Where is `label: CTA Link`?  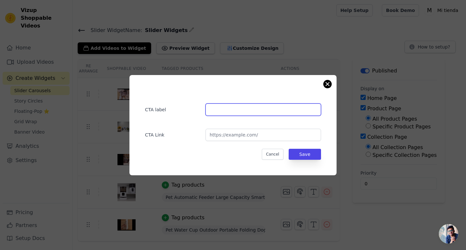 label: CTA Link is located at coordinates (173, 134).